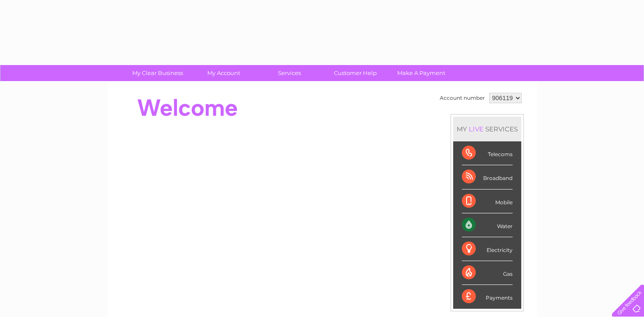  I want to click on div: Water, so click(487, 225).